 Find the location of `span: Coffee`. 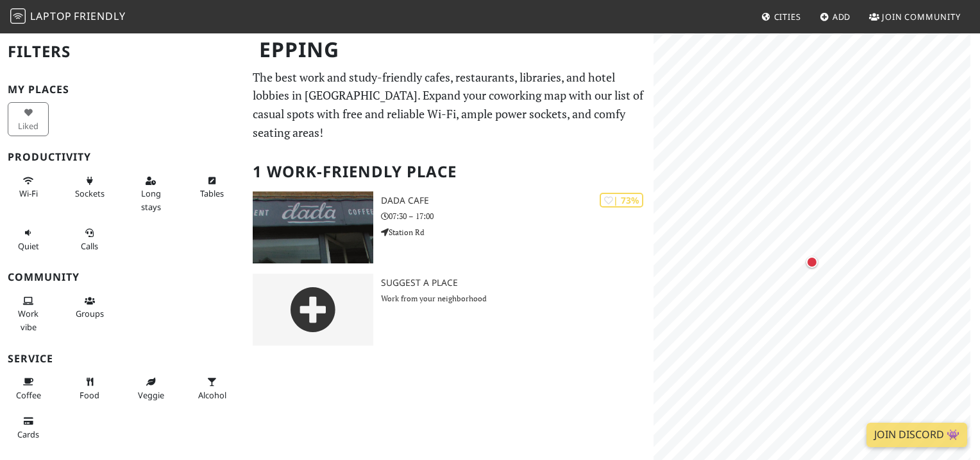

span: Coffee is located at coordinates (28, 395).